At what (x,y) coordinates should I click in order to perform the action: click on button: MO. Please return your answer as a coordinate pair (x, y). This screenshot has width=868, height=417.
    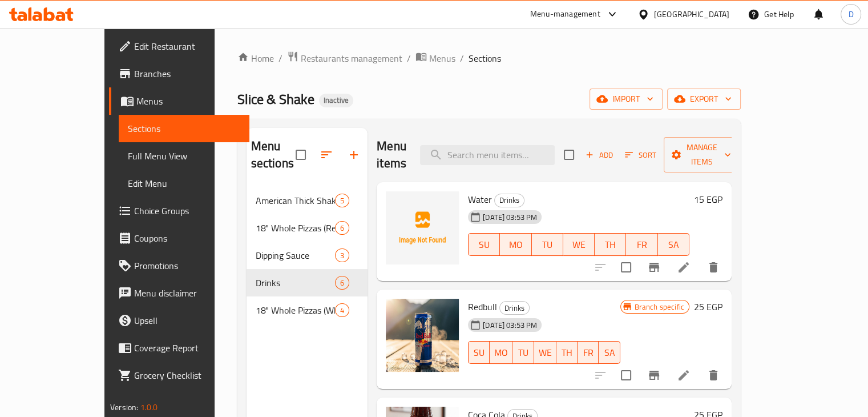
    Looking at the image, I should click on (501, 352).